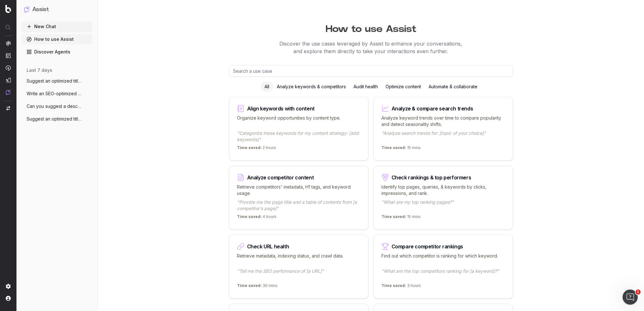 The image size is (644, 311). I want to click on a: How to use Assist, so click(57, 39).